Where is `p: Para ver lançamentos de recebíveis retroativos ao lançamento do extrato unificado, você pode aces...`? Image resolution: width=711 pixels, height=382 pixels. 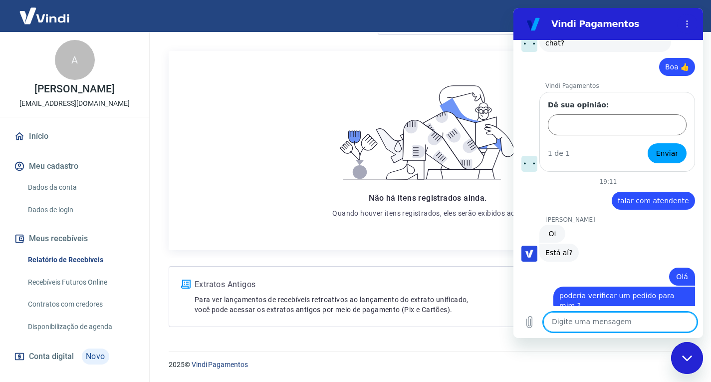
p: Para ver lançamentos de recebíveis retroativos ao lançamento do extrato unificado, você pode aces... is located at coordinates (386, 304).